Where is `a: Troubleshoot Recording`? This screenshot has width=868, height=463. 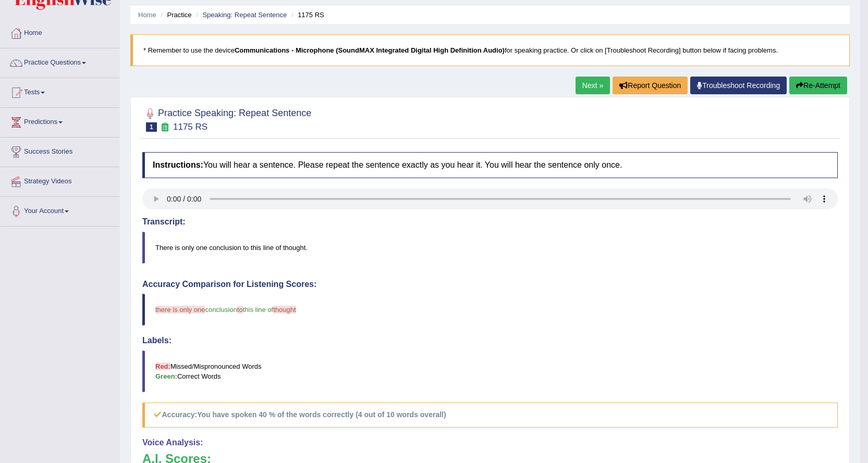
a: Troubleshoot Recording is located at coordinates (738, 85).